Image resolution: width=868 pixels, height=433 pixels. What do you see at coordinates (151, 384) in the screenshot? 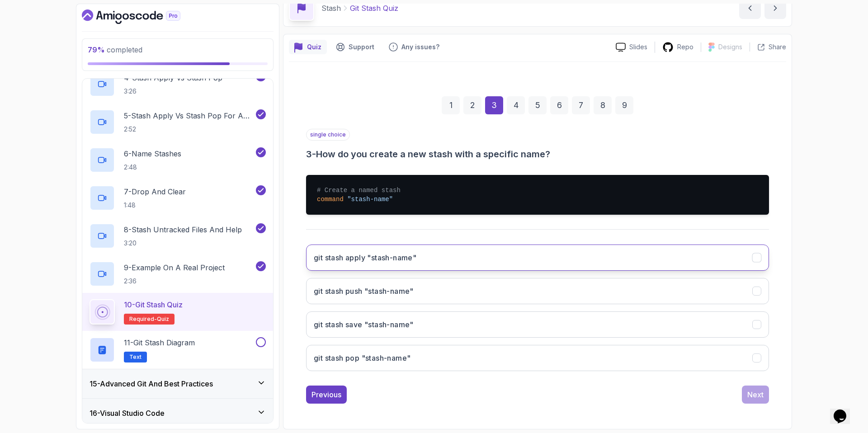
I see `h3: 15 - Advanced Git And Best Practices` at bounding box center [151, 384].